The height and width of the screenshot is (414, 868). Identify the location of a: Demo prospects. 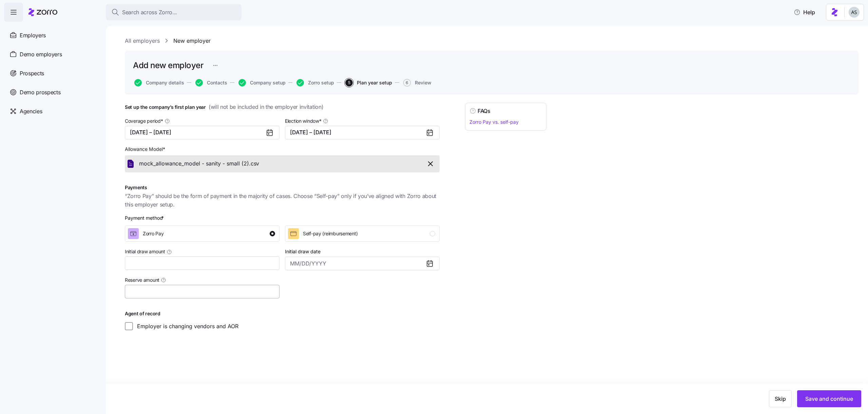
(52, 92).